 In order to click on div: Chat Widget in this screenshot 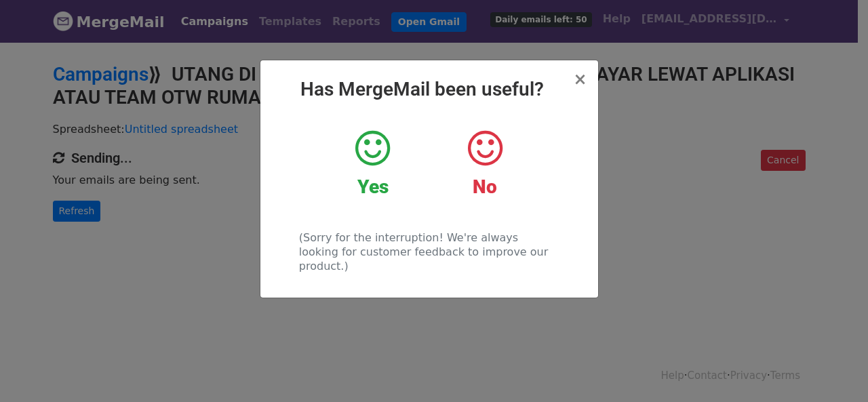, I will do `click(834, 370)`.